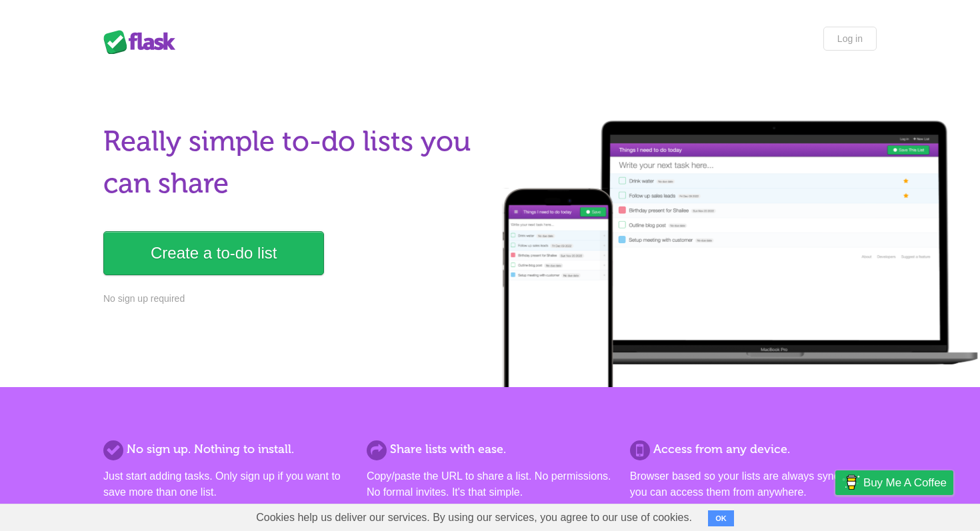 This screenshot has width=980, height=531. I want to click on img: Buy me a coffee, so click(851, 483).